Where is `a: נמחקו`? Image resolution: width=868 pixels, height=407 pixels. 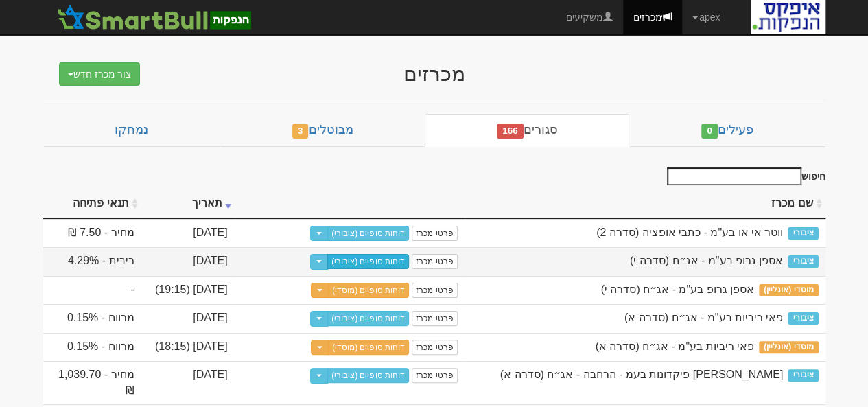 a: נמחקו is located at coordinates (132, 130).